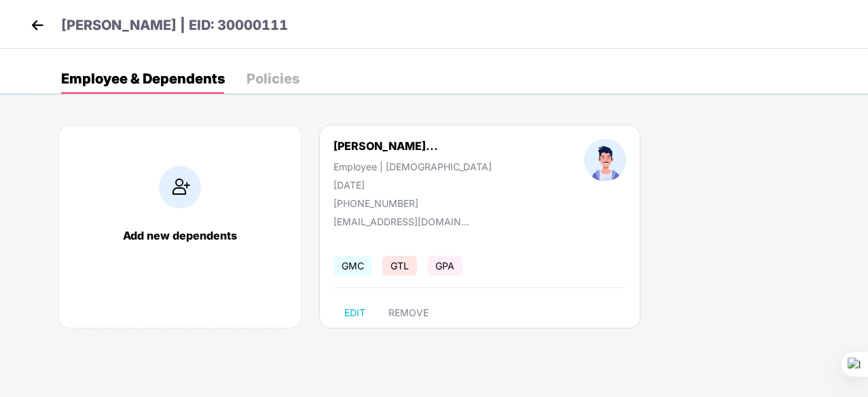 This screenshot has width=868, height=397. I want to click on span: GTL, so click(399, 266).